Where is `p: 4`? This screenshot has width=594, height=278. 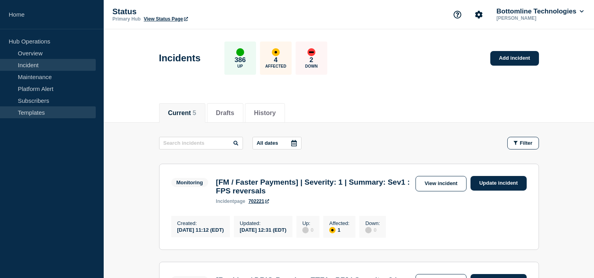 p: 4 is located at coordinates (275, 60).